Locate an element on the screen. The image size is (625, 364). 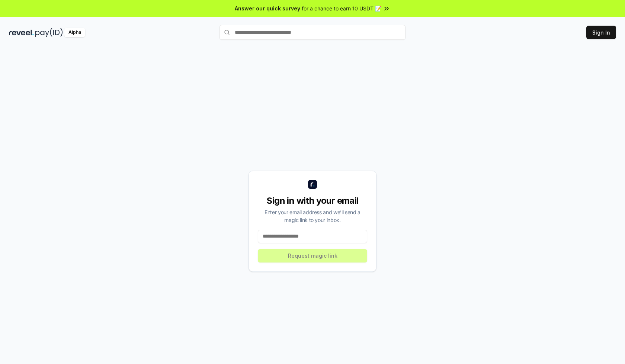
img: logo_small is located at coordinates (313, 184).